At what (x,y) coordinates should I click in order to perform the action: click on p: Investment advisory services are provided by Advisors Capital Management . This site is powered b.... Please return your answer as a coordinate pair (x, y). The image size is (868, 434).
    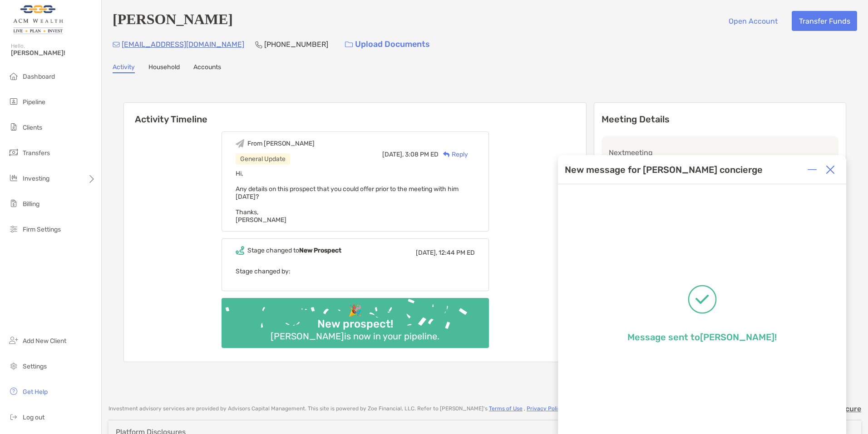
    Looking at the image, I should click on (383, 408).